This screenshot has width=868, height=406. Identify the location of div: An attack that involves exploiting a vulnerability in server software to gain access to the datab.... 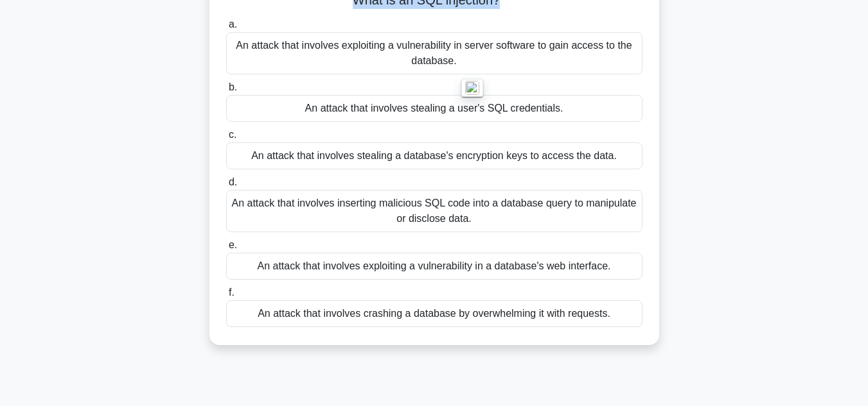
(434, 53).